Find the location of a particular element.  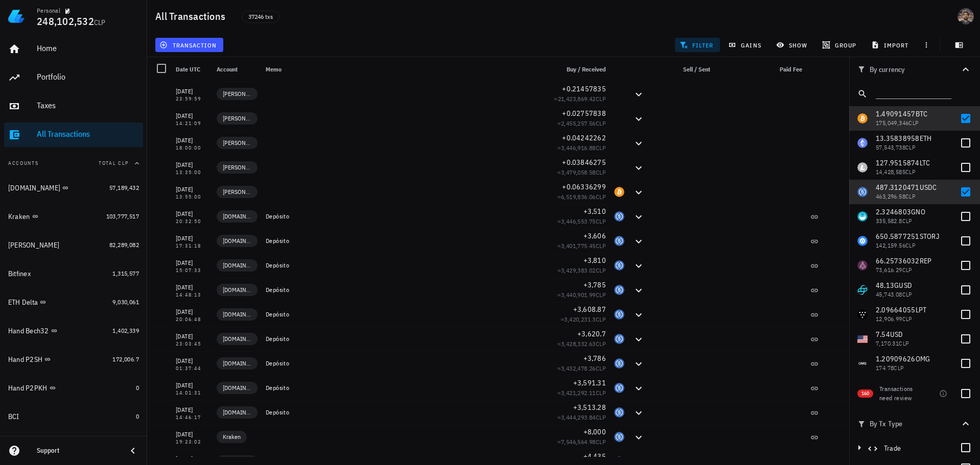

div: Portfolio is located at coordinates (88, 76).